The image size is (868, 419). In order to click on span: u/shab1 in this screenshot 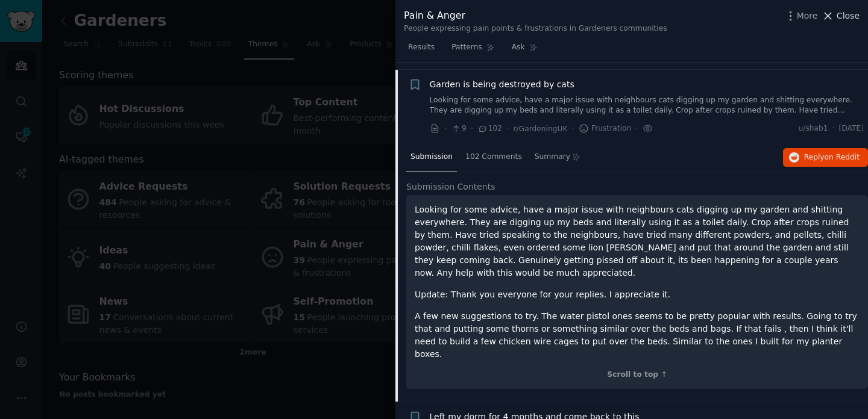, I will do `click(813, 129)`.